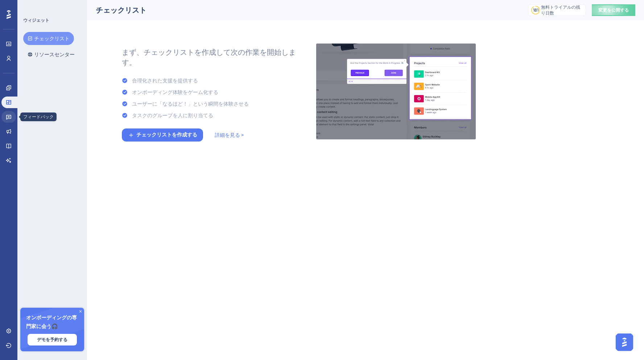 The image size is (644, 360). Describe the element at coordinates (52, 340) in the screenshot. I see `button: デモを予約する` at that location.